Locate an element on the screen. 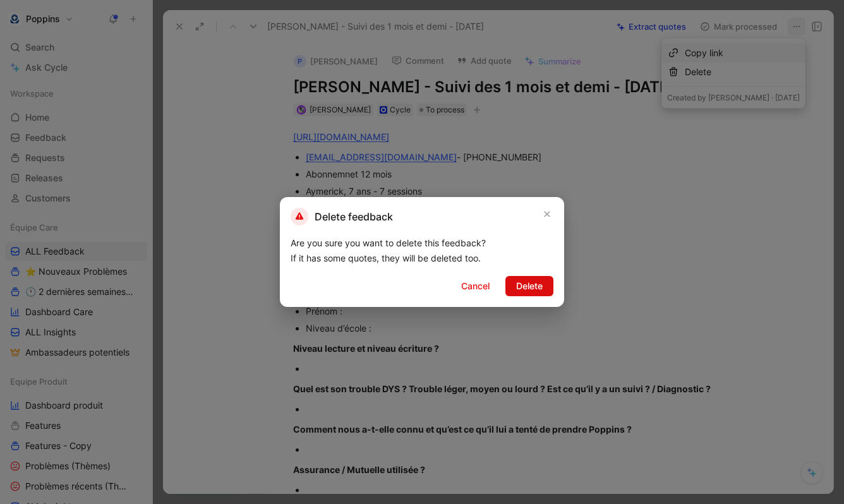  h2: Delete feedback is located at coordinates (342, 216).